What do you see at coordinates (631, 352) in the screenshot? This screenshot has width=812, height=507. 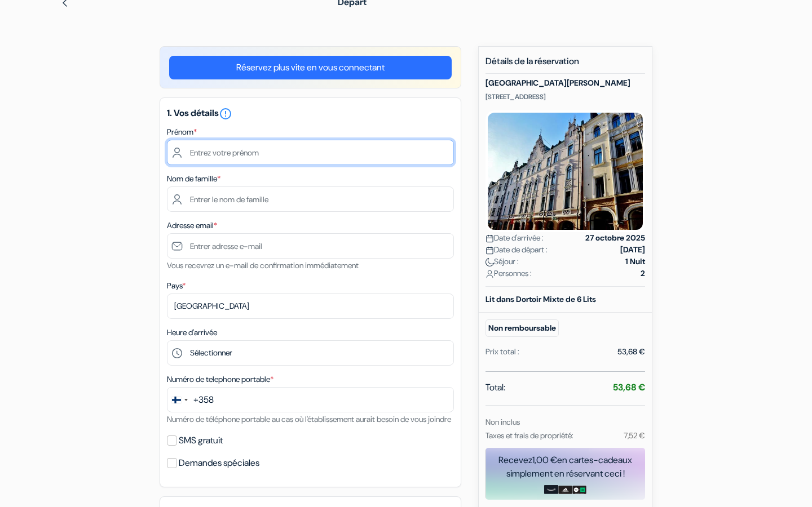 I see `div: 53,68 €` at bounding box center [631, 352].